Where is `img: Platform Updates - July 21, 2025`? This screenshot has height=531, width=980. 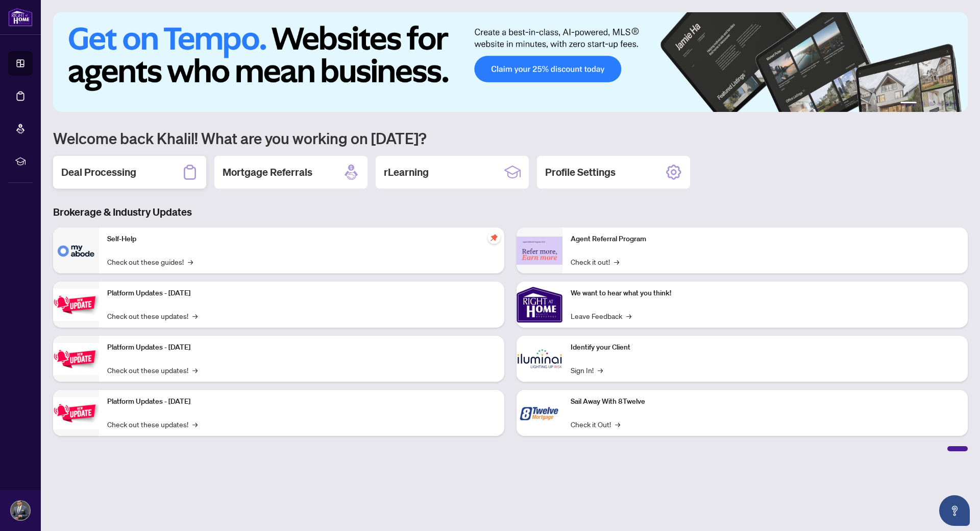
img: Platform Updates - July 21, 2025 is located at coordinates (76, 305).